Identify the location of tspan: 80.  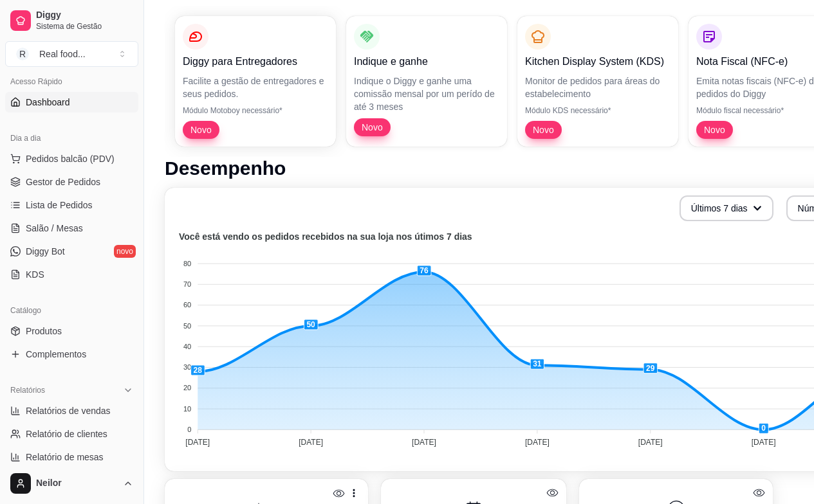
(187, 263).